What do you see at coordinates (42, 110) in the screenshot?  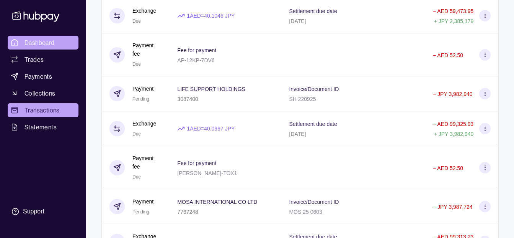 I see `span: Transactions` at bounding box center [42, 110].